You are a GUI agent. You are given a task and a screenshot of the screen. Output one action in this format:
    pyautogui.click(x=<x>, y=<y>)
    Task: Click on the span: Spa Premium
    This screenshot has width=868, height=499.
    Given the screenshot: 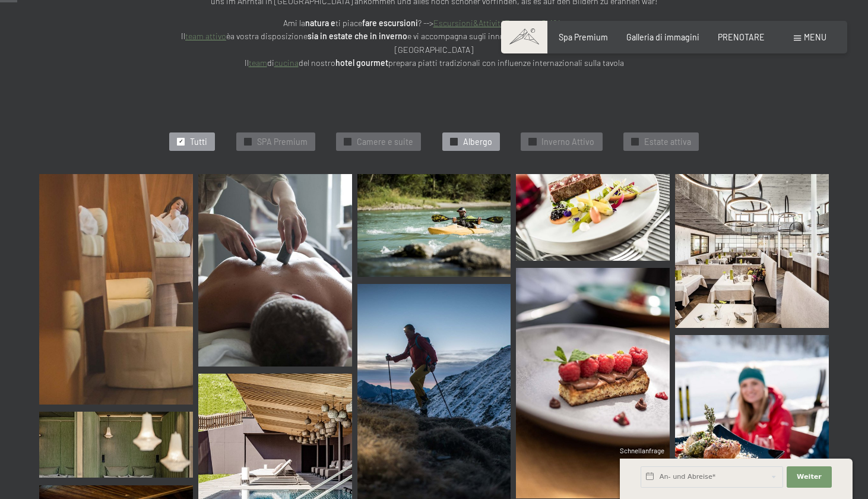 What is the action you would take?
    pyautogui.click(x=583, y=36)
    